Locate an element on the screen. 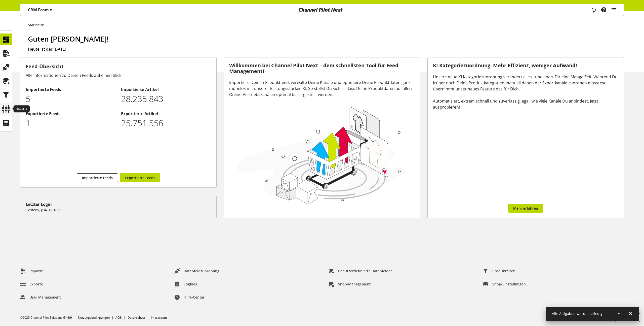 Image resolution: width=644 pixels, height=326 pixels. span: User Management is located at coordinates (45, 297).